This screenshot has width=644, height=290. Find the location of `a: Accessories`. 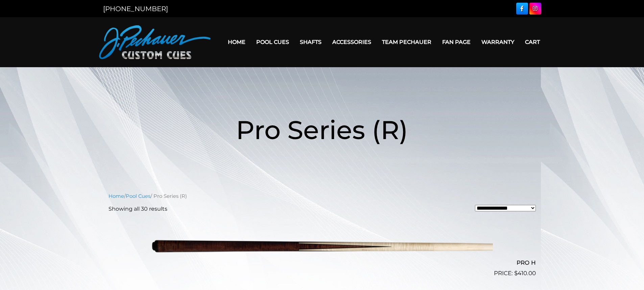

a: Accessories is located at coordinates (352, 42).